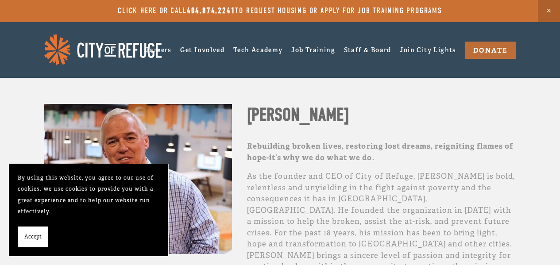 This screenshot has height=265, width=560. What do you see at coordinates (138, 179) in the screenshot?
I see `img: Bruce+Team 2.jpg` at bounding box center [138, 179].